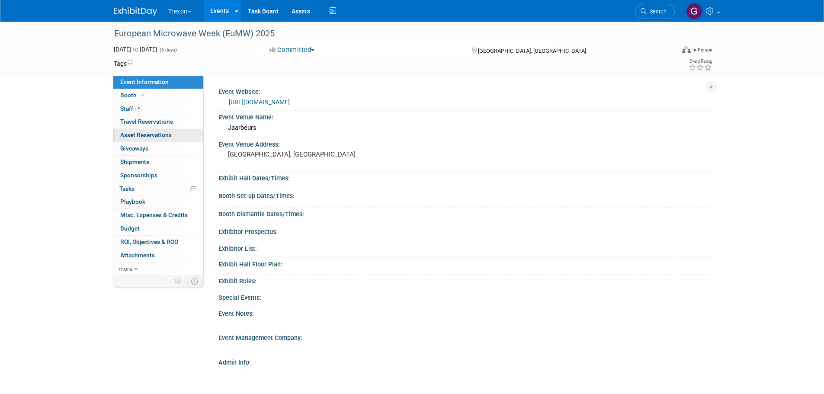 The height and width of the screenshot is (394, 824). What do you see at coordinates (386, 34) in the screenshot?
I see `div: European Microwave Week (EuMW) 2025` at bounding box center [386, 34].